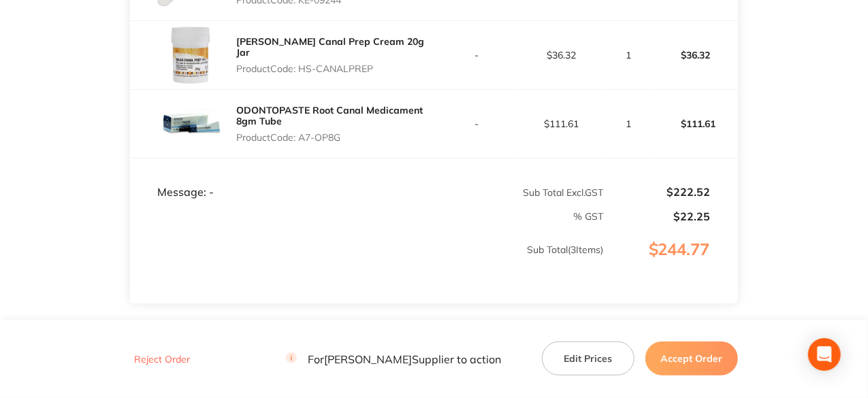 The height and width of the screenshot is (398, 868). What do you see at coordinates (335, 69) in the screenshot?
I see `p: Product Code: HS-CANALPREP` at bounding box center [335, 69].